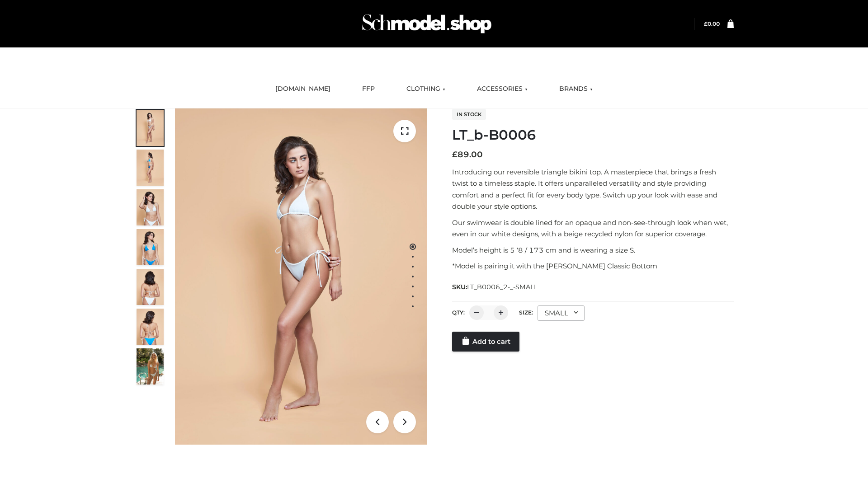 The image size is (868, 488). I want to click on a: ACCESSORIES, so click(502, 89).